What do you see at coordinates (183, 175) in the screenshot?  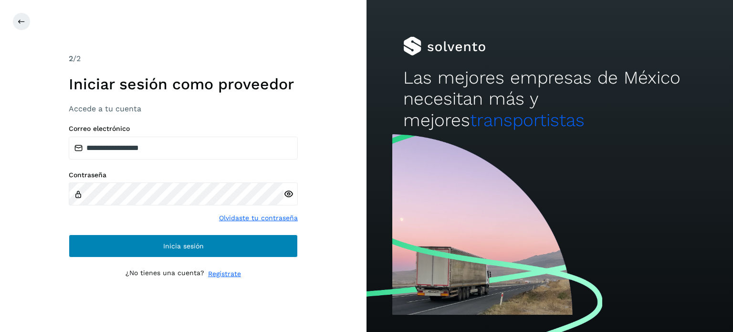 I see `label: Contraseña` at bounding box center [183, 175].